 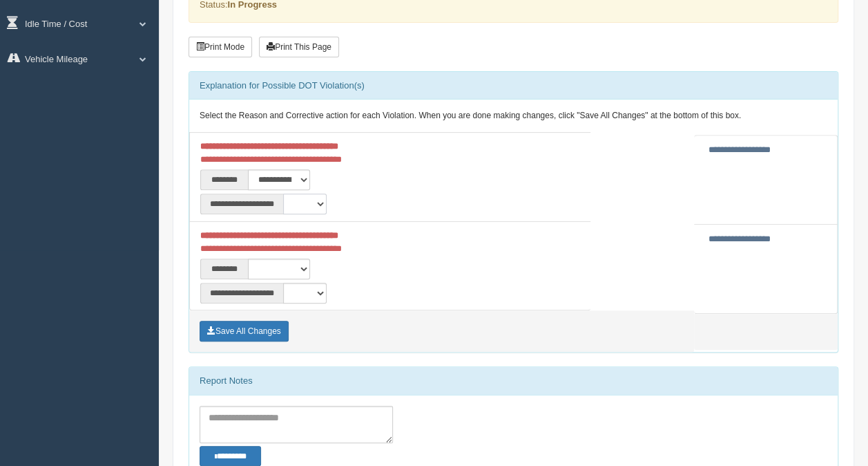 I want to click on div: Explanation for Possible DOT Violation(s), so click(x=514, y=85).